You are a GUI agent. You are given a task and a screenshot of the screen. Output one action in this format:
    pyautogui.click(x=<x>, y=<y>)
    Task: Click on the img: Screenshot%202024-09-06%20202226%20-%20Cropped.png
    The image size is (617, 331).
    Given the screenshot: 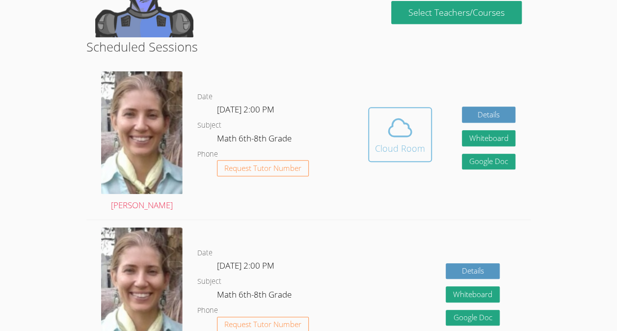 What is the action you would take?
    pyautogui.click(x=142, y=132)
    